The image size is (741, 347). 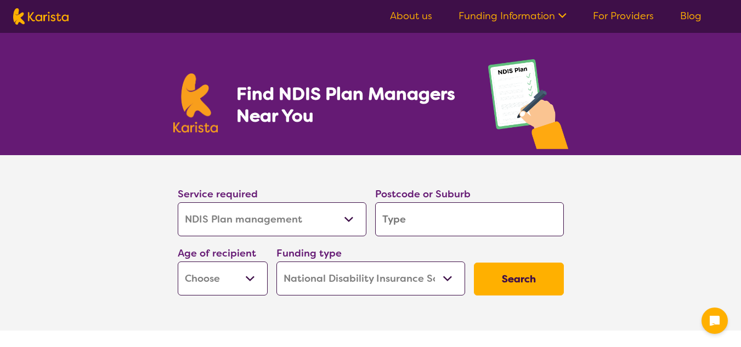 What do you see at coordinates (351, 105) in the screenshot?
I see `h1: Find NDIS Plan Managers Near You` at bounding box center [351, 105].